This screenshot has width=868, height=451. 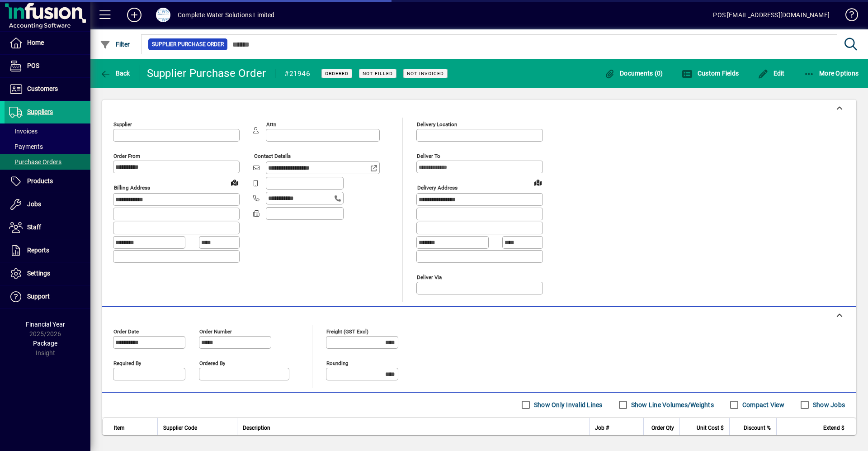 I want to click on a: Support, so click(x=47, y=297).